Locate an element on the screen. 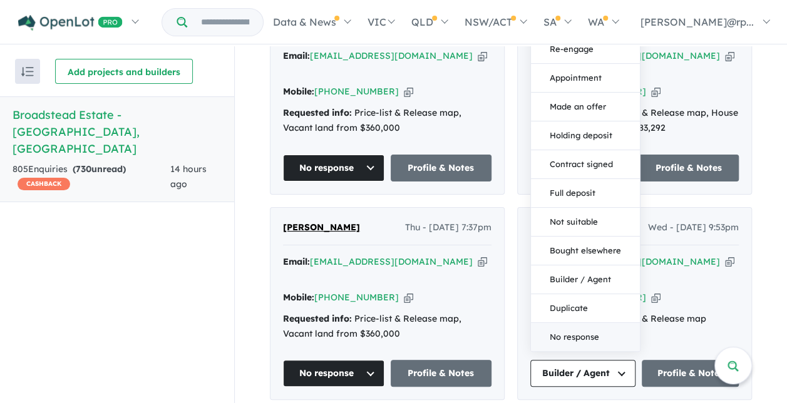 This screenshot has height=403, width=787. button: Duplicate is located at coordinates (586, 309).